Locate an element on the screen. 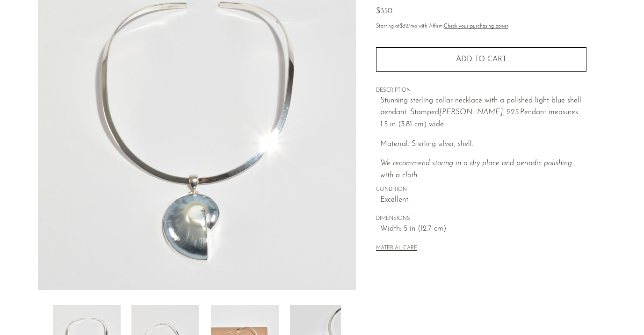 This screenshot has width=644, height=335. p: Stunning sterling collar necklace with a polished light blue shell pendant. Stamped Pendant measu... is located at coordinates (483, 113).